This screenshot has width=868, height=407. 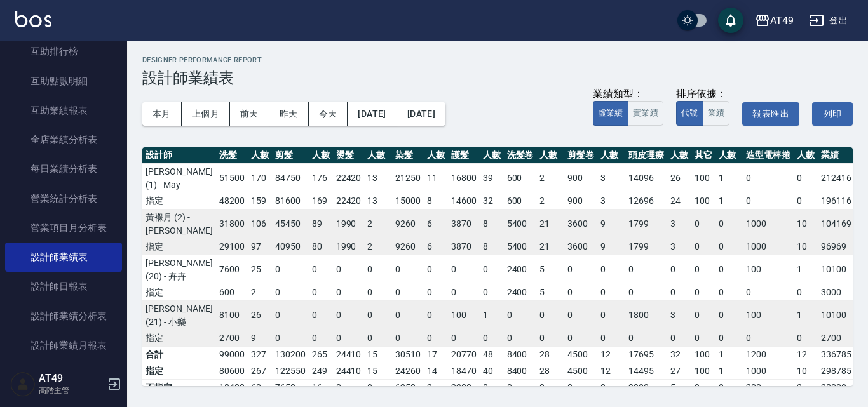 What do you see at coordinates (828, 20) in the screenshot?
I see `button: 登出` at bounding box center [828, 20].